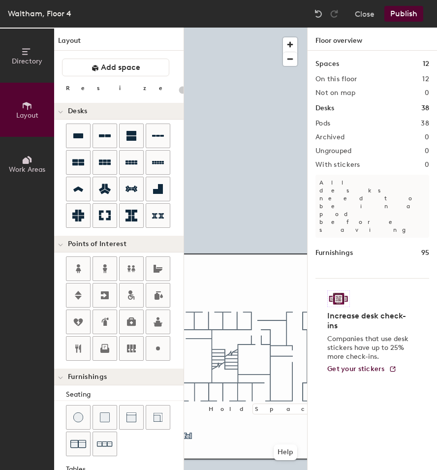 Image resolution: width=437 pixels, height=470 pixels. Describe the element at coordinates (27, 115) in the screenshot. I see `span: Layout` at that location.